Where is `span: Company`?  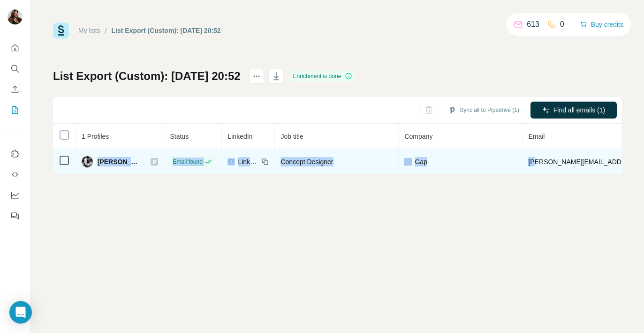 span: Company is located at coordinates (418, 136).